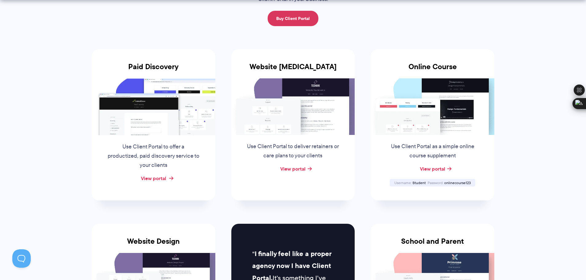  Describe the element at coordinates (432, 151) in the screenshot. I see `p: Use Client Portal as a simple online course supplement` at that location.